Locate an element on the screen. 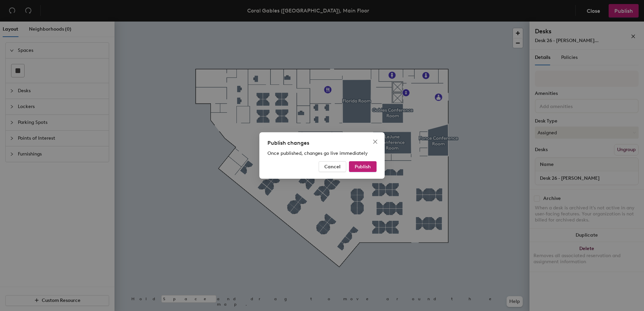 The image size is (644, 311). div: Publish changes is located at coordinates (322, 143).